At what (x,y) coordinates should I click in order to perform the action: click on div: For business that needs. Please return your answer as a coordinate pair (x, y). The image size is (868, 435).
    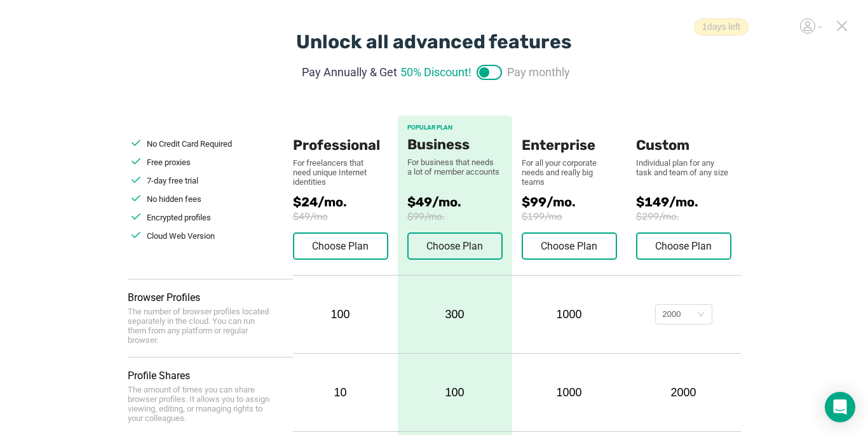
    Looking at the image, I should click on (455, 162).